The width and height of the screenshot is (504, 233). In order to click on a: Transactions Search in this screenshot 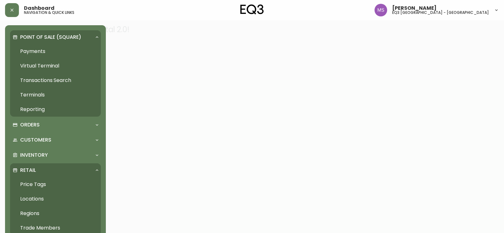, I will do `click(55, 80)`.